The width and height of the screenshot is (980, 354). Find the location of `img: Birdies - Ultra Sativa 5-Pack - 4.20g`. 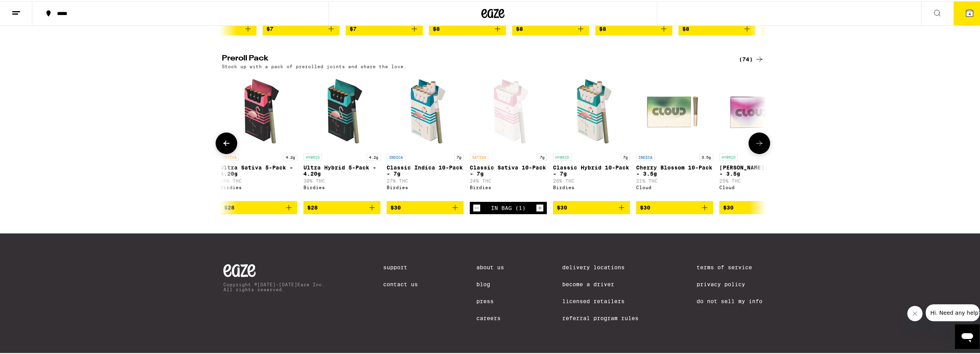

img: Birdies - Ultra Sativa 5-Pack - 4.20g is located at coordinates (259, 110).